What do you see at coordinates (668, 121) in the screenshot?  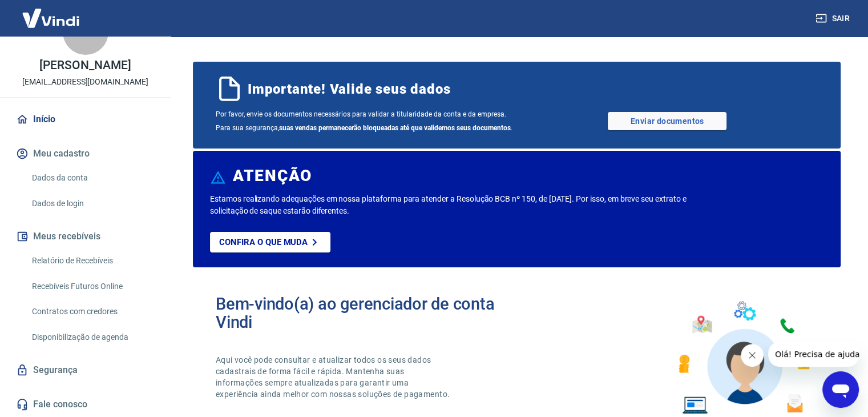 I see `a: Enviar documentos` at bounding box center [668, 121].